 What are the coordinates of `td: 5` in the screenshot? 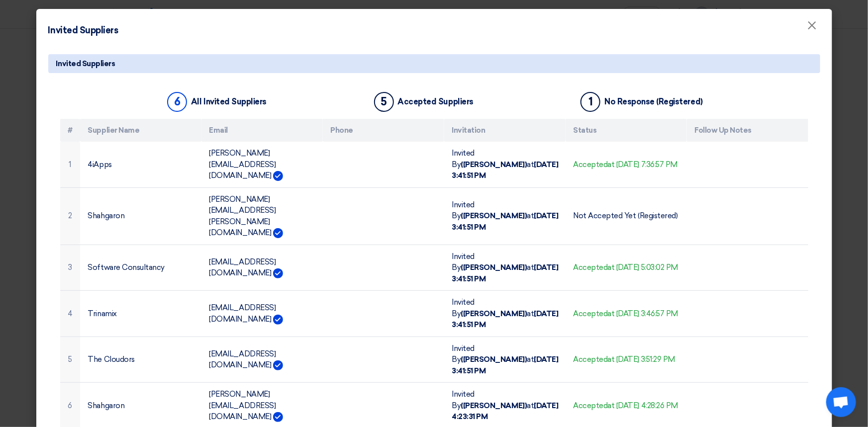 It's located at (70, 360).